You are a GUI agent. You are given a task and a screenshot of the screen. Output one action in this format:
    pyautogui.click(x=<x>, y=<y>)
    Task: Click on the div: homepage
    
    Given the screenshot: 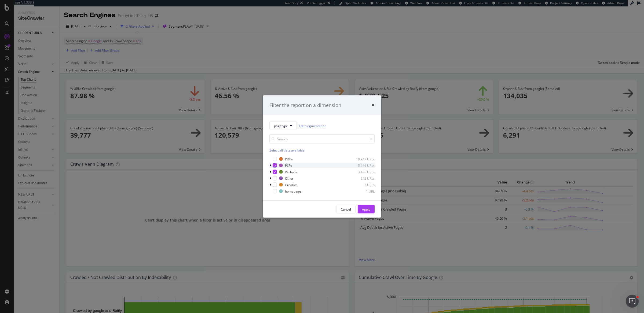 What is the action you would take?
    pyautogui.click(x=293, y=191)
    